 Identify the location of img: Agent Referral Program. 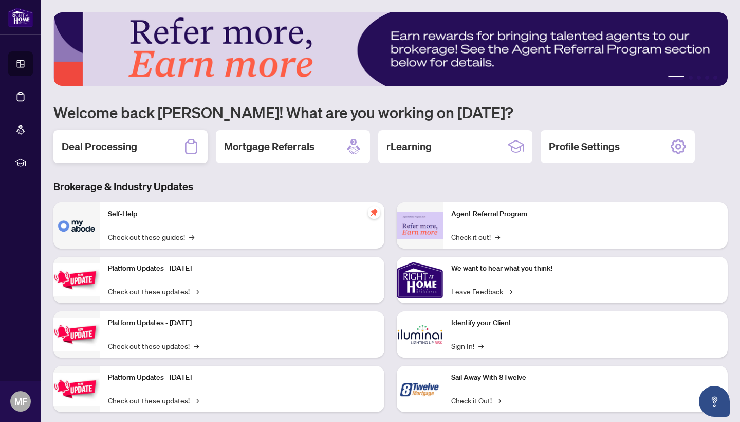
(420, 225).